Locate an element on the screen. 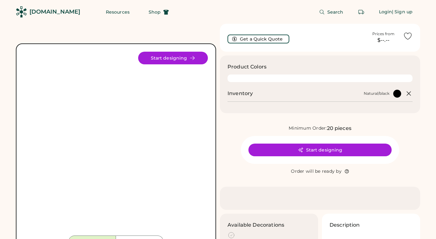 The height and width of the screenshot is (239, 436). button: Resources is located at coordinates (118, 12).